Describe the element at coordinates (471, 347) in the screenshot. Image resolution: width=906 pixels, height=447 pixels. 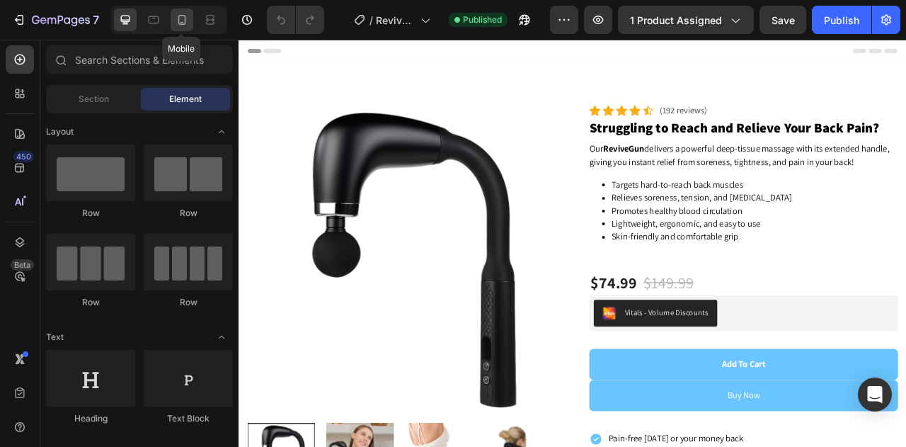
I see `img: 26b75d61-258b-461b-8cc3-4bcb67141ce0.png` at that location.